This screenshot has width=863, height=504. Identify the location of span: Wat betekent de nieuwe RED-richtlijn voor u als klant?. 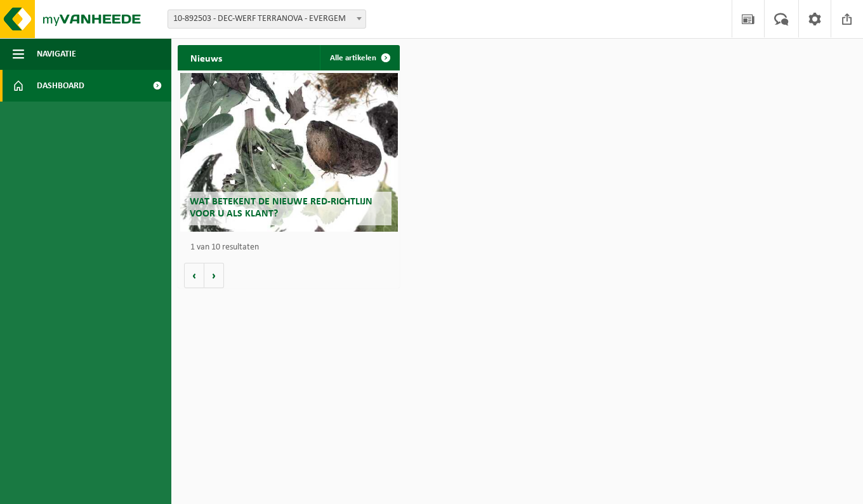
(281, 207).